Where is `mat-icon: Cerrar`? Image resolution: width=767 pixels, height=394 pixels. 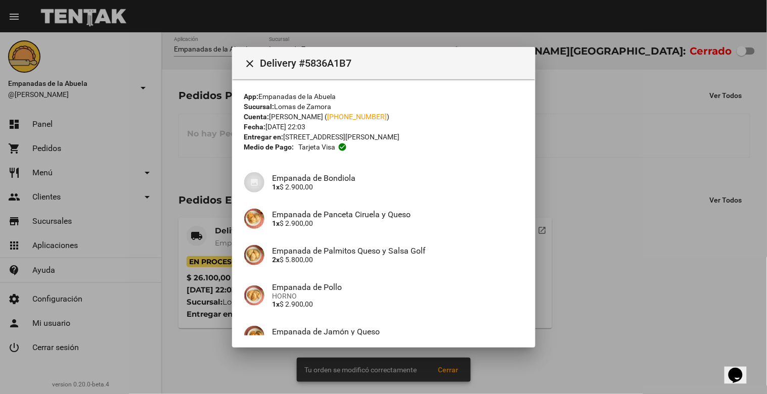 mat-icon: Cerrar is located at coordinates (250, 64).